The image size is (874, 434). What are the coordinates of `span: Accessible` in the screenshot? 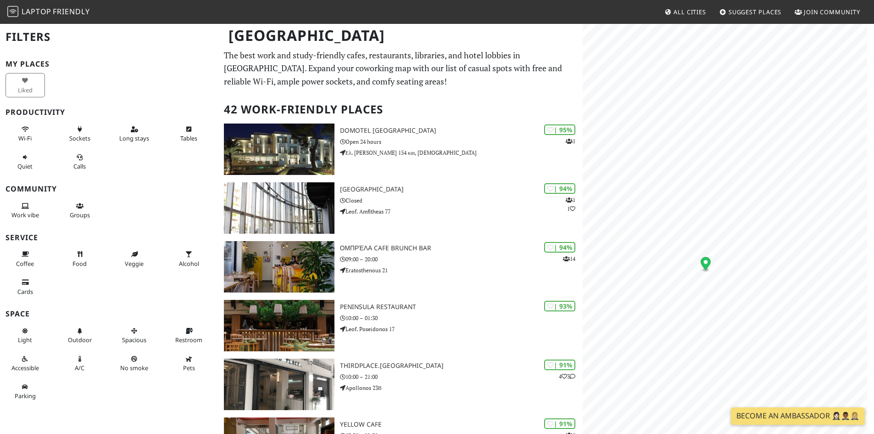 It's located at (25, 367).